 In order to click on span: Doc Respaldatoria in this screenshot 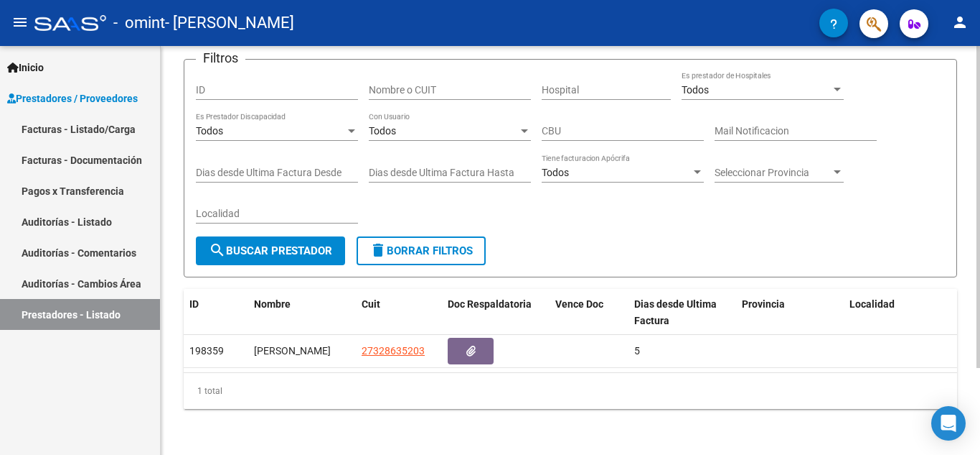, I will do `click(489, 304)`.